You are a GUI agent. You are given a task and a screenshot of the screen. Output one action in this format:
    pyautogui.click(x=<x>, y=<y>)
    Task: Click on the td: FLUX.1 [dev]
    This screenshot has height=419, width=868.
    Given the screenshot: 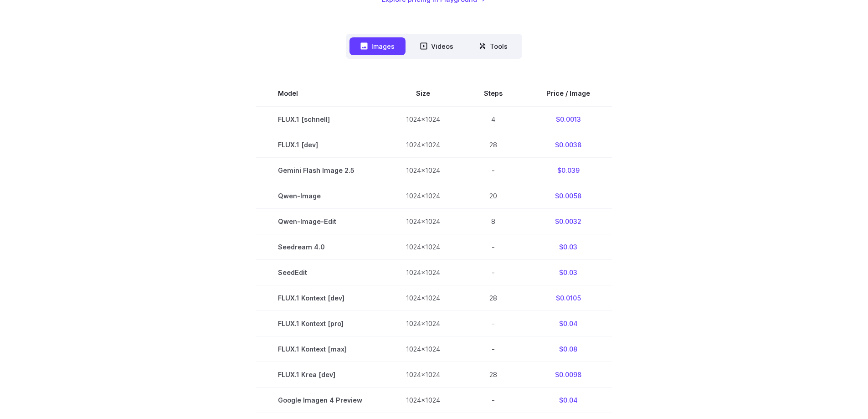 What is the action you would take?
    pyautogui.click(x=320, y=145)
    